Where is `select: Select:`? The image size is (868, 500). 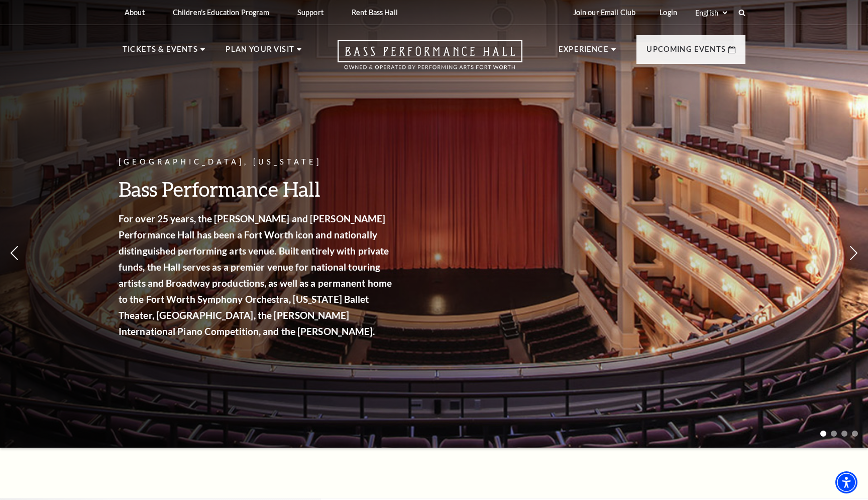 select: Select: is located at coordinates (711, 12).